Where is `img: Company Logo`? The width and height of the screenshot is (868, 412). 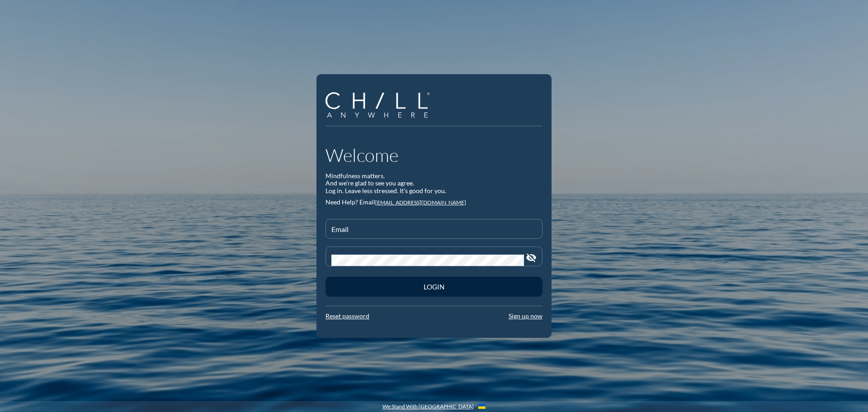 img: Company Logo is located at coordinates (377, 105).